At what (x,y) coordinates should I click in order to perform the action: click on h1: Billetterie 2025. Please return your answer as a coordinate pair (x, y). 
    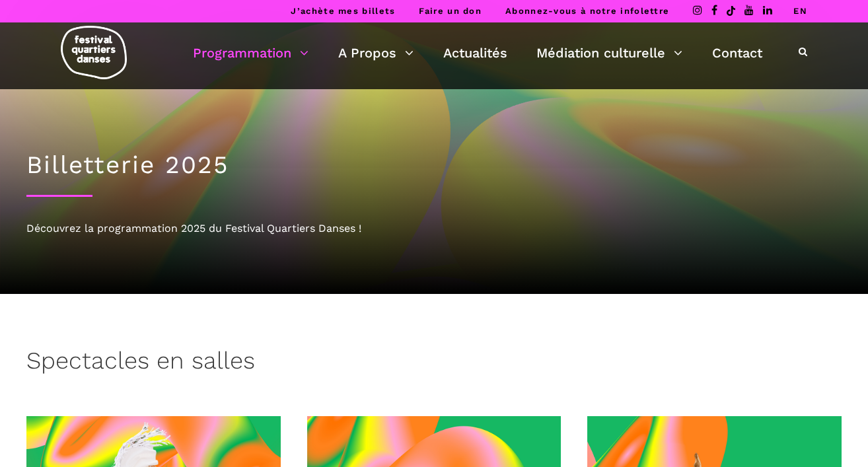
    Looking at the image, I should click on (434, 165).